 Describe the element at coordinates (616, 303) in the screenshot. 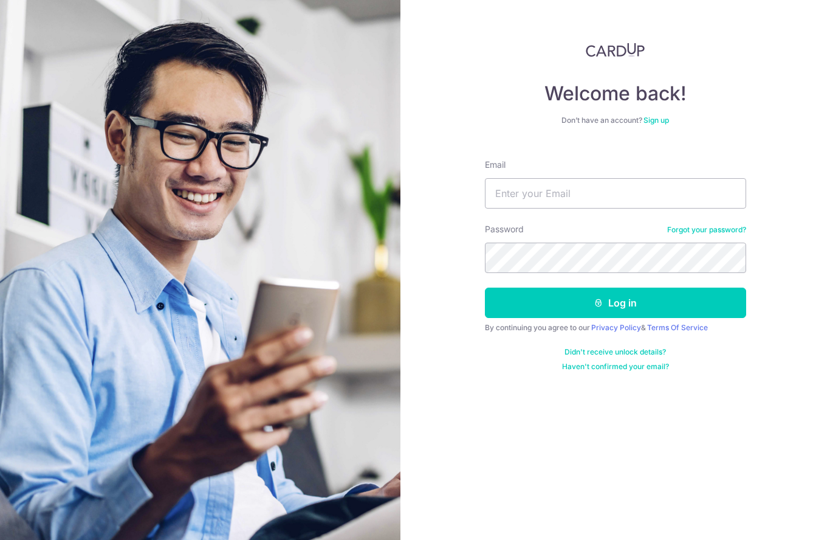

I see `button: Log in` at that location.